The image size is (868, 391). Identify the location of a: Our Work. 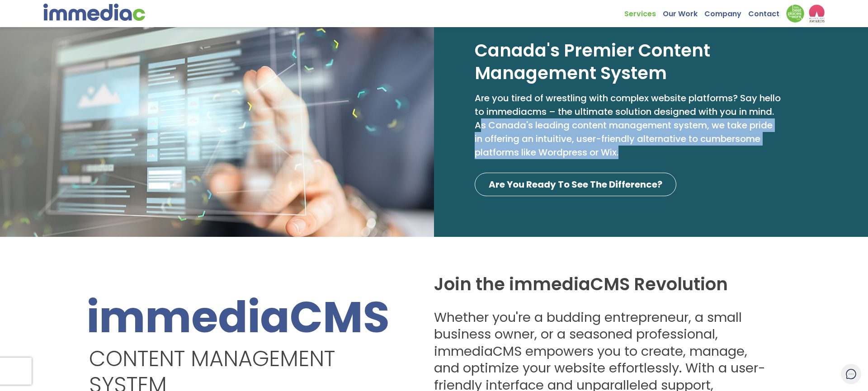
(683, 11).